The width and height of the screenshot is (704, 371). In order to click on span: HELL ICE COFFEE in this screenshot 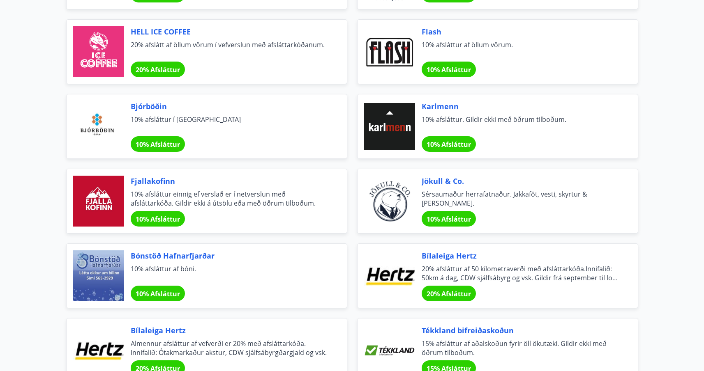, I will do `click(229, 32)`.